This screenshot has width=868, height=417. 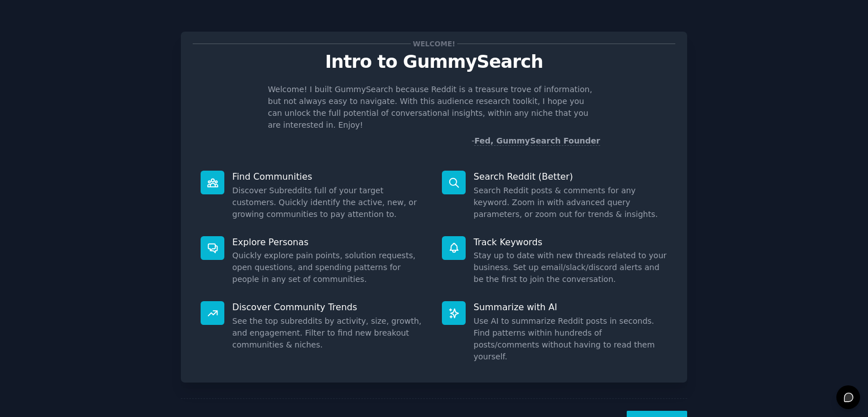 I want to click on dd: Quickly explore pain points, solution requests, open questions, and spending patterns for people ..., so click(x=329, y=268).